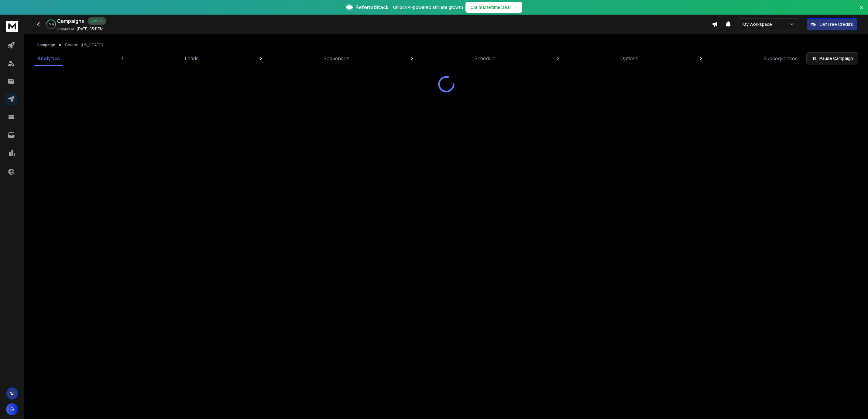 This screenshot has width=868, height=419. What do you see at coordinates (46, 45) in the screenshot?
I see `button: Campaign` at bounding box center [46, 45].